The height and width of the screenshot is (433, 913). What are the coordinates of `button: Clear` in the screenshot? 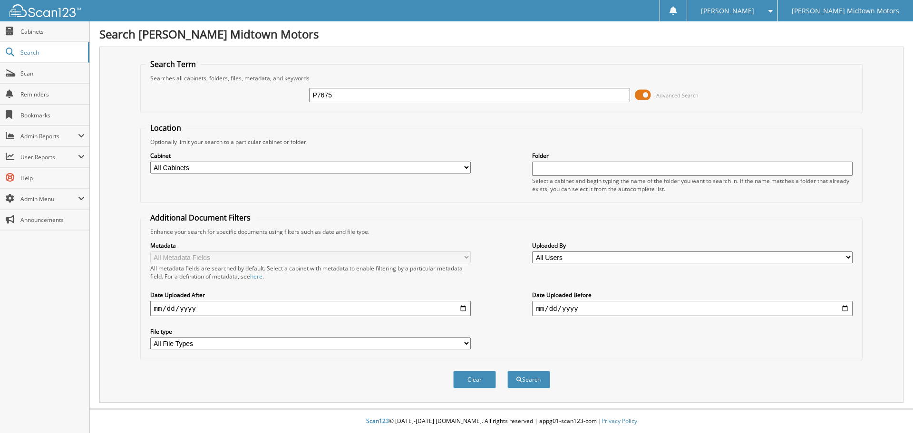 It's located at (474, 379).